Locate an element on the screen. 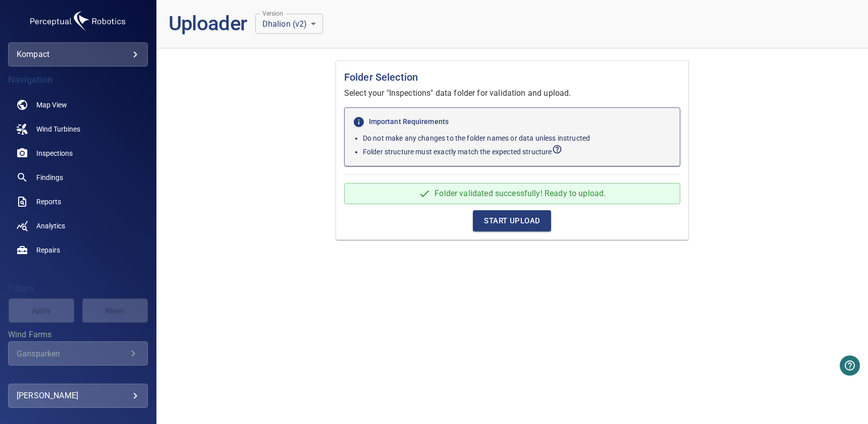 This screenshot has width=868, height=424. span: Inspections is located at coordinates (54, 153).